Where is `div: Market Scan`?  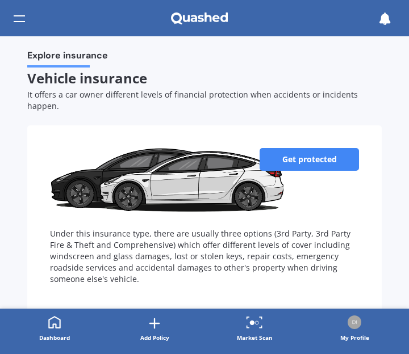
div: Market Scan is located at coordinates (254, 338).